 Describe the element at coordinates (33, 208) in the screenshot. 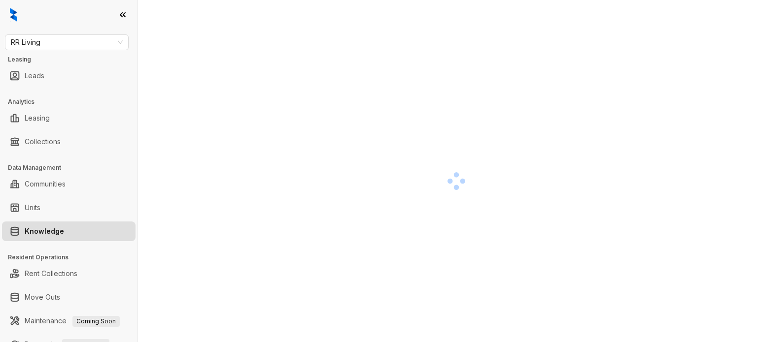

I see `a: Units` at that location.